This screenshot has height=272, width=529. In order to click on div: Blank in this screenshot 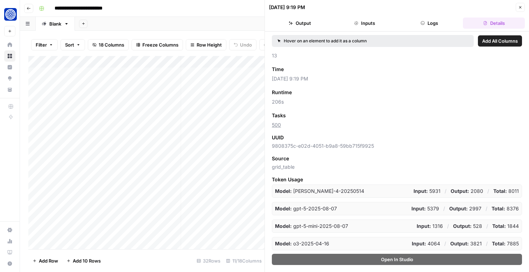, I will do `click(55, 24)`.